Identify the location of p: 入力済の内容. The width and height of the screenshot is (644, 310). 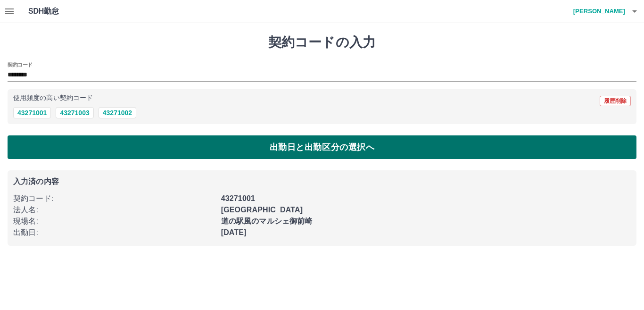
(322, 181).